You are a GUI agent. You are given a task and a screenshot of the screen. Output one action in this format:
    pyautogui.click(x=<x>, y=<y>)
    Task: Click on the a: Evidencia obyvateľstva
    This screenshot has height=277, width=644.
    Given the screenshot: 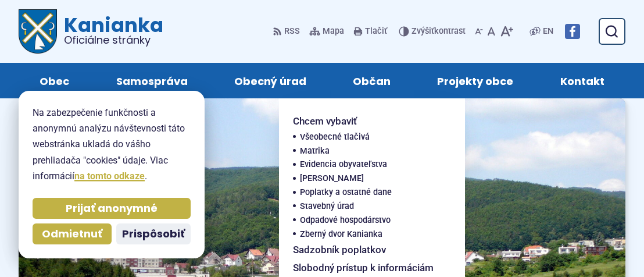 What is the action you would take?
    pyautogui.click(x=369, y=165)
    